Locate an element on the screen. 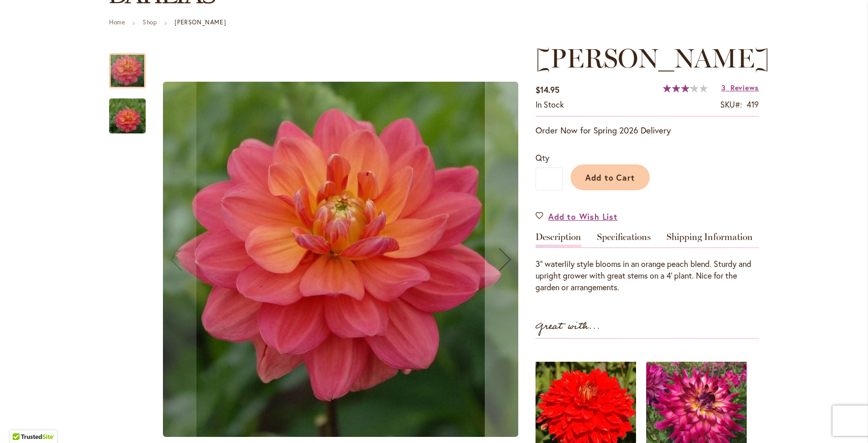 Image resolution: width=868 pixels, height=443 pixels. button: Add to Cart is located at coordinates (610, 177).